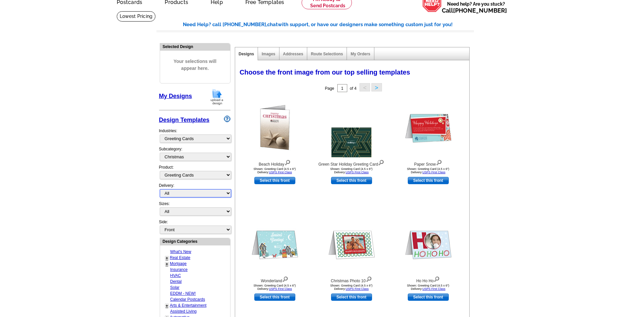 This screenshot has height=317, width=630. Describe the element at coordinates (352, 162) in the screenshot. I see `div: Green Star Holiday Greeting Card` at that location.